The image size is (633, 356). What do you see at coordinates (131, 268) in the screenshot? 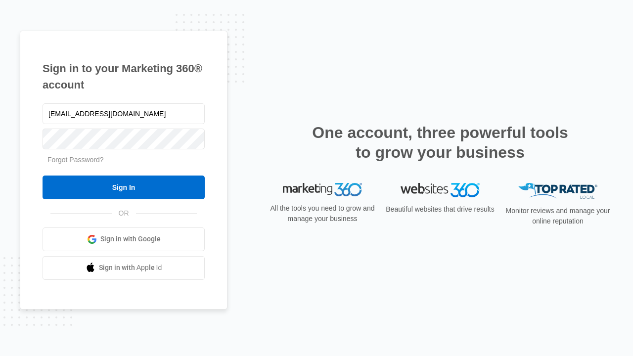
I see `span: Sign in with Apple Id` at bounding box center [131, 268].